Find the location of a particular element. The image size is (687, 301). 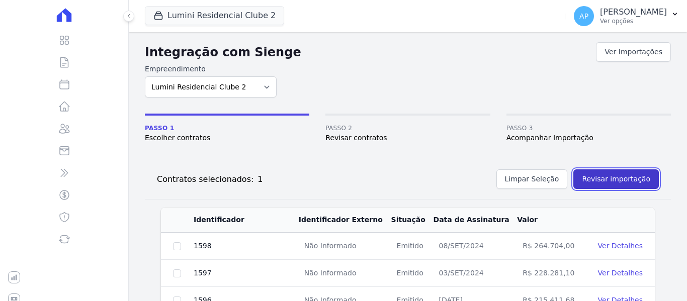

button: Limpar Seleção is located at coordinates (532, 179).